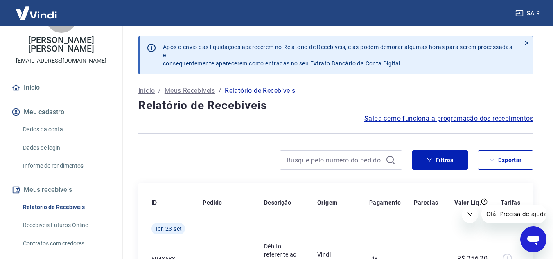 The height and width of the screenshot is (259, 553). Describe the element at coordinates (61, 112) in the screenshot. I see `button: Meu cadastro` at that location.